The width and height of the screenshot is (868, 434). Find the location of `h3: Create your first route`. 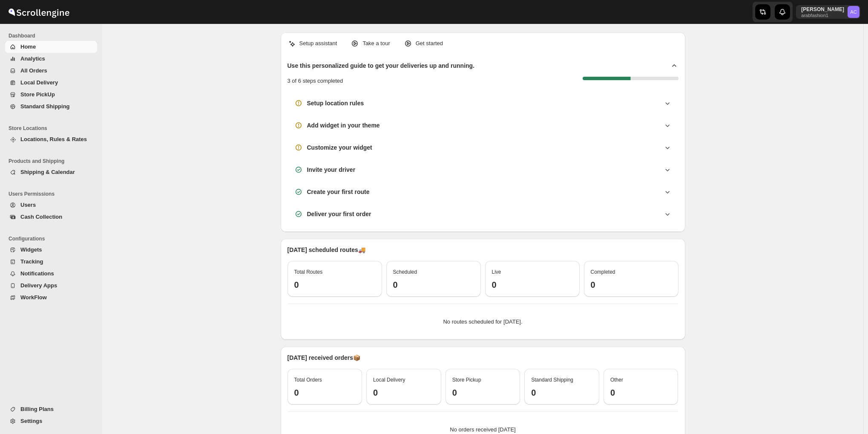

h3: Create your first route is located at coordinates (339, 192).